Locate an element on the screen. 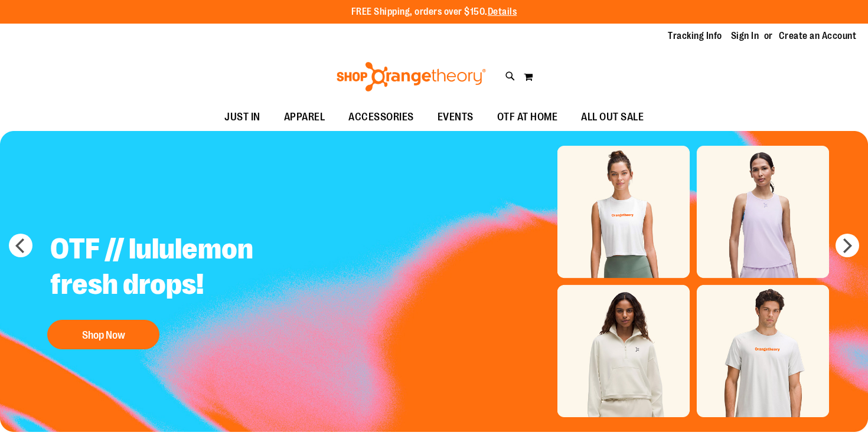  span: ALL OUT SALE is located at coordinates (612, 117).